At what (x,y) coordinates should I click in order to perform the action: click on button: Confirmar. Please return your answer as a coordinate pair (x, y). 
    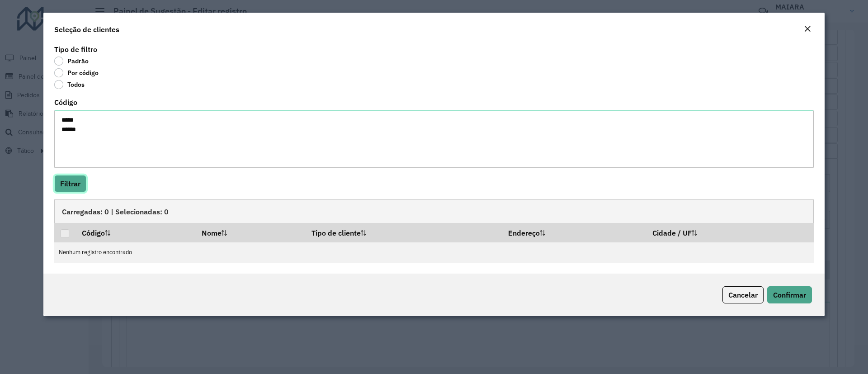
    Looking at the image, I should click on (789, 295).